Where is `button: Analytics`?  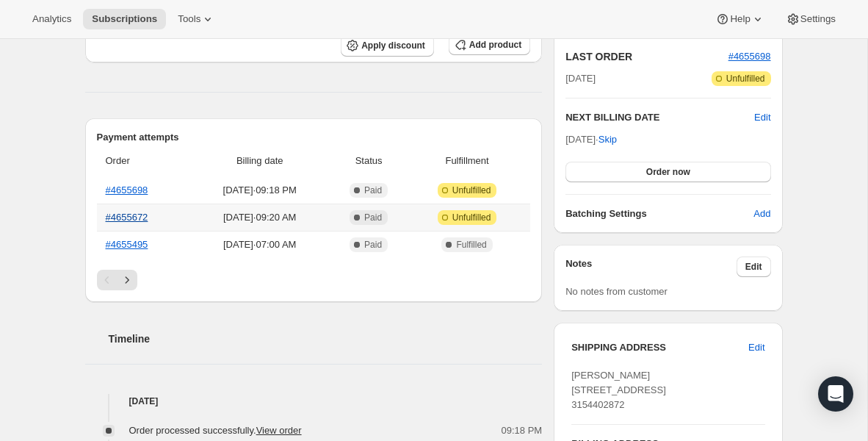
button: Analytics is located at coordinates (51, 19).